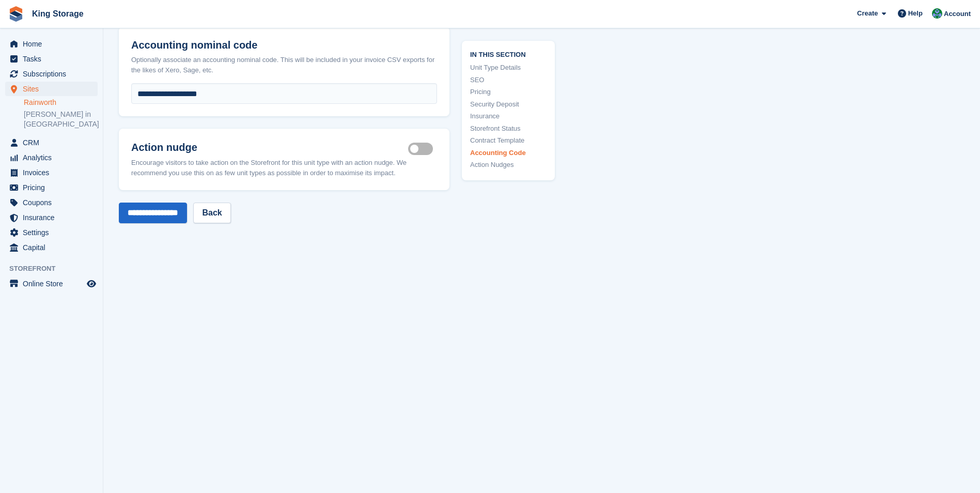 Image resolution: width=980 pixels, height=493 pixels. What do you see at coordinates (509, 165) in the screenshot?
I see `a: Action Nudges` at bounding box center [509, 165].